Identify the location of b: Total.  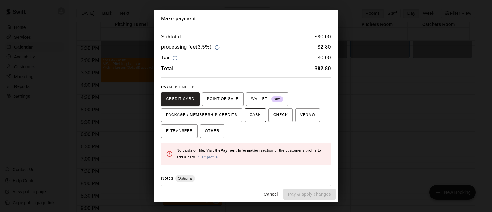
(167, 68).